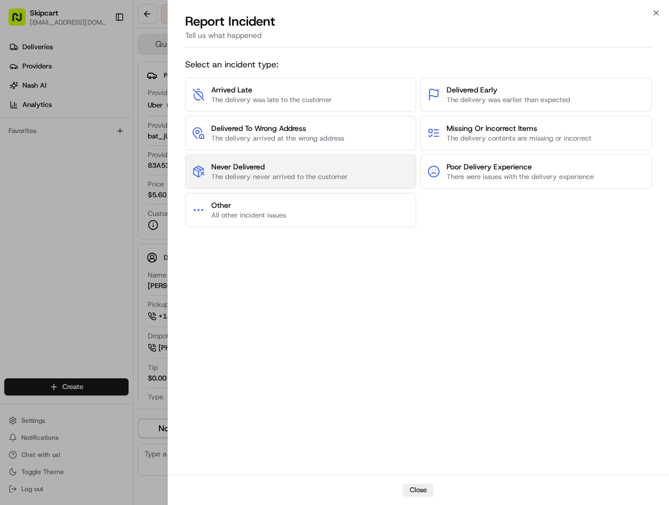 The width and height of the screenshot is (669, 505). What do you see at coordinates (272, 100) in the screenshot?
I see `span: The delivery was late to the customer` at bounding box center [272, 100].